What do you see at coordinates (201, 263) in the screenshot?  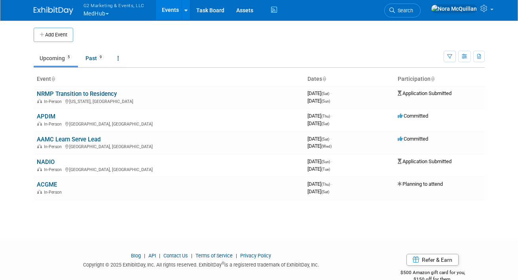 I see `div: Copyright © 2025 ExhibitDay, Inc. All rights reserved. ExhibitDay is a registered trademark of Ex...` at bounding box center [201, 263].